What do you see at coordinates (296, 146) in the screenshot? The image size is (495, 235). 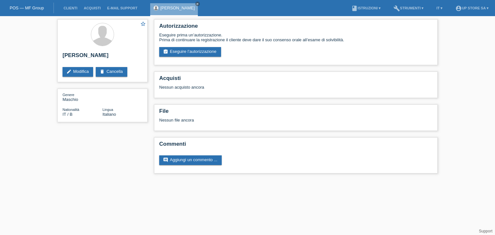 I see `h2: Commenti` at bounding box center [296, 146].